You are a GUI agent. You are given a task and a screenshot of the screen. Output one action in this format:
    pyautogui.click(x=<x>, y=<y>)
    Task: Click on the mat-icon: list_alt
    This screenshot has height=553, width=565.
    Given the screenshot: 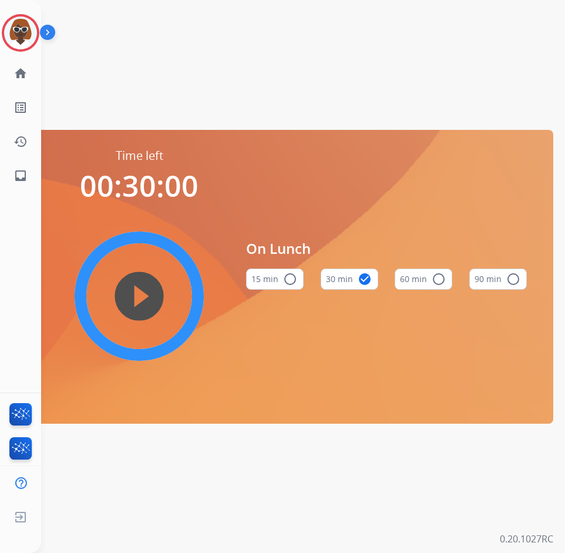 What is the action you would take?
    pyautogui.click(x=21, y=107)
    